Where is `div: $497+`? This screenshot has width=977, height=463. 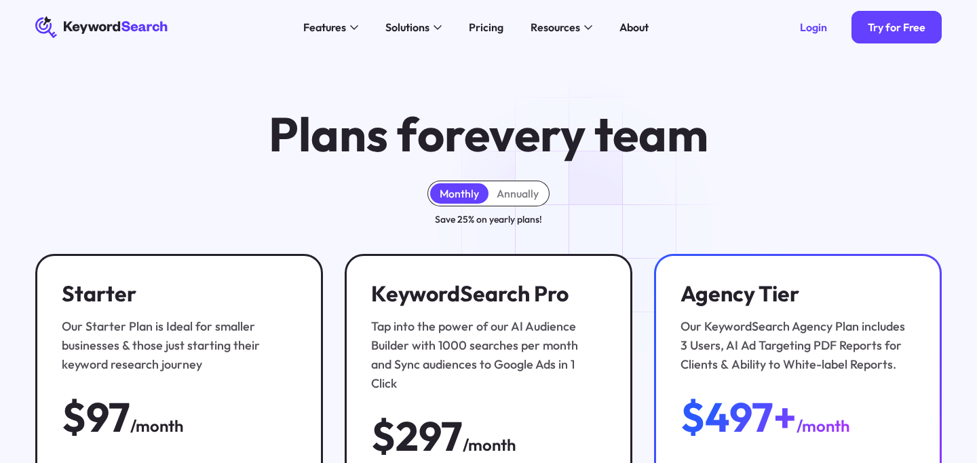
div: $497+ is located at coordinates (739, 417).